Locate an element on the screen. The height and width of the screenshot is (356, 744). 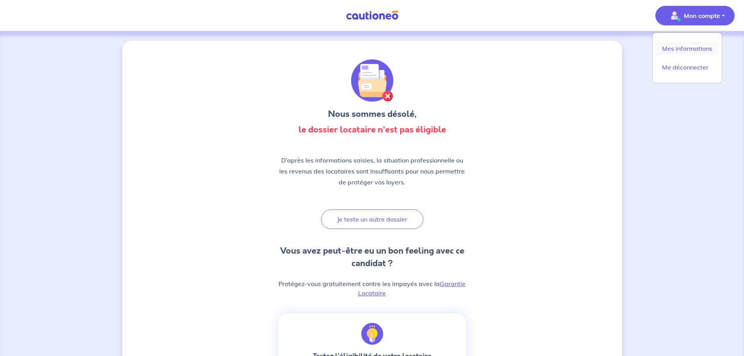
p: D’après les informations saisies, la situation professionnelle ou les revenus des locataires sont... is located at coordinates (372, 171).